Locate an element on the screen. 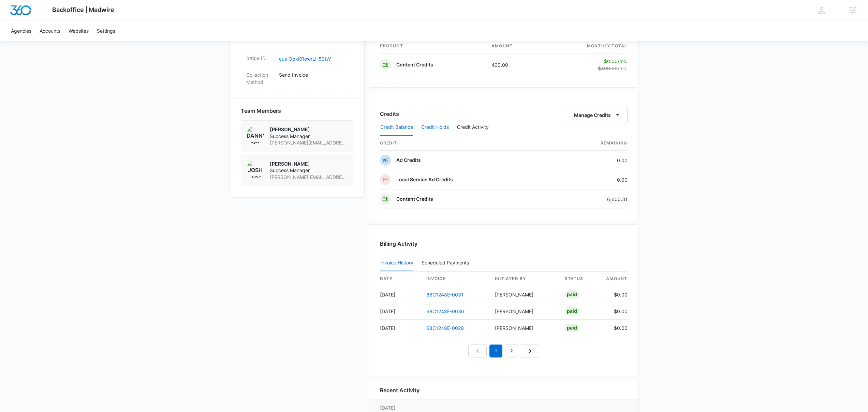  dt: Collection Method is located at coordinates (260, 79).